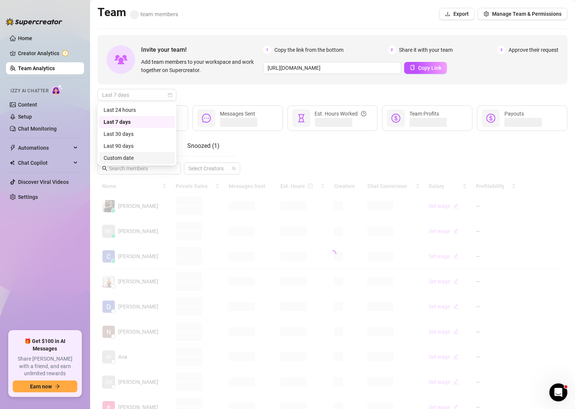 The height and width of the screenshot is (409, 575). I want to click on span: download, so click(447, 14).